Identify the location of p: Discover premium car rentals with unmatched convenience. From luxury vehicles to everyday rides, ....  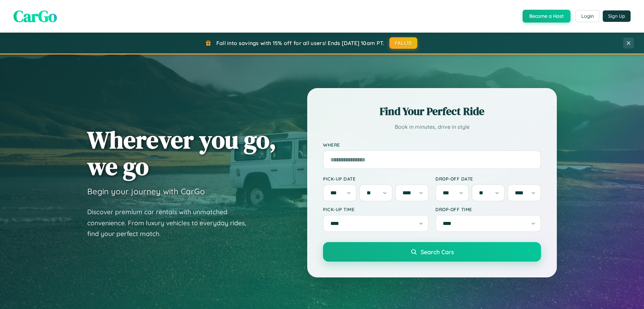
(171, 222).